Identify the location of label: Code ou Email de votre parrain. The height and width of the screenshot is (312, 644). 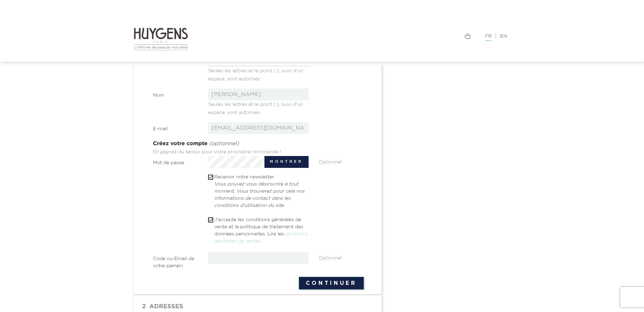
(176, 261).